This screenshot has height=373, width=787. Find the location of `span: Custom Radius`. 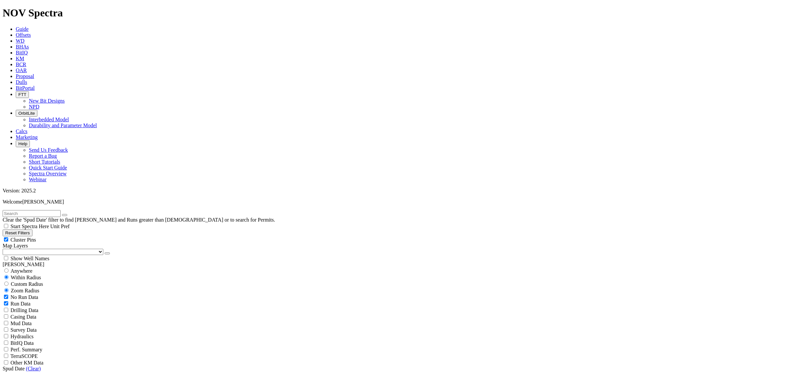

span: Custom Radius is located at coordinates (27, 284).